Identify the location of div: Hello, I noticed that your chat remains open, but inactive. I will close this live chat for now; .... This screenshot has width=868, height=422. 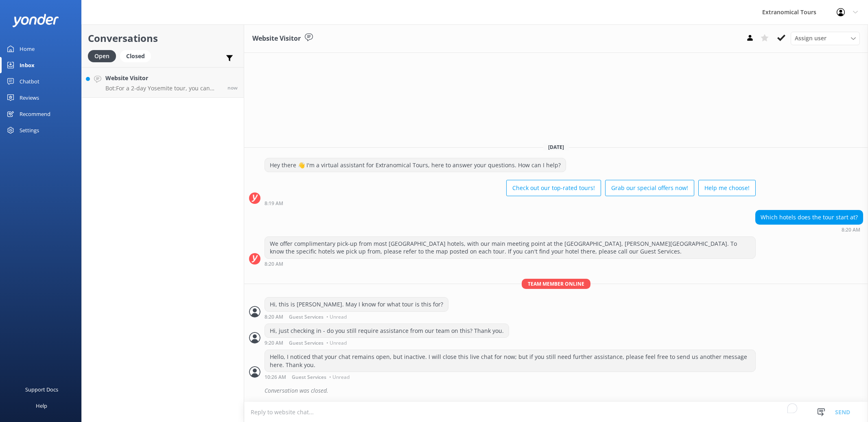
(510, 361).